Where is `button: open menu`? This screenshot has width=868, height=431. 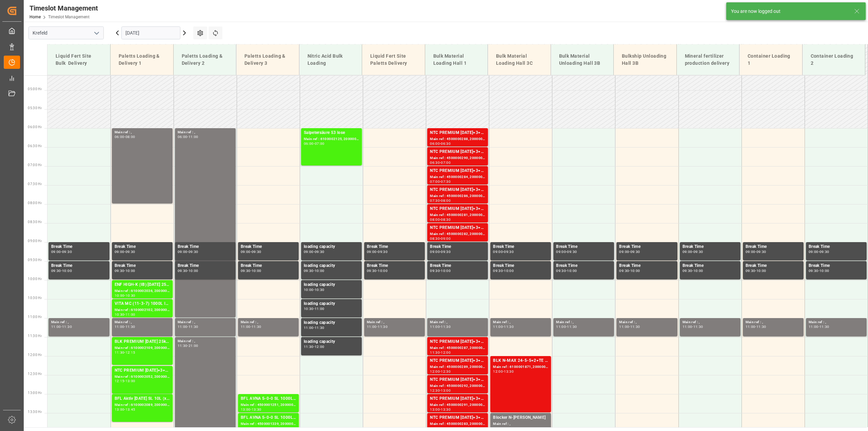 button: open menu is located at coordinates (96, 33).